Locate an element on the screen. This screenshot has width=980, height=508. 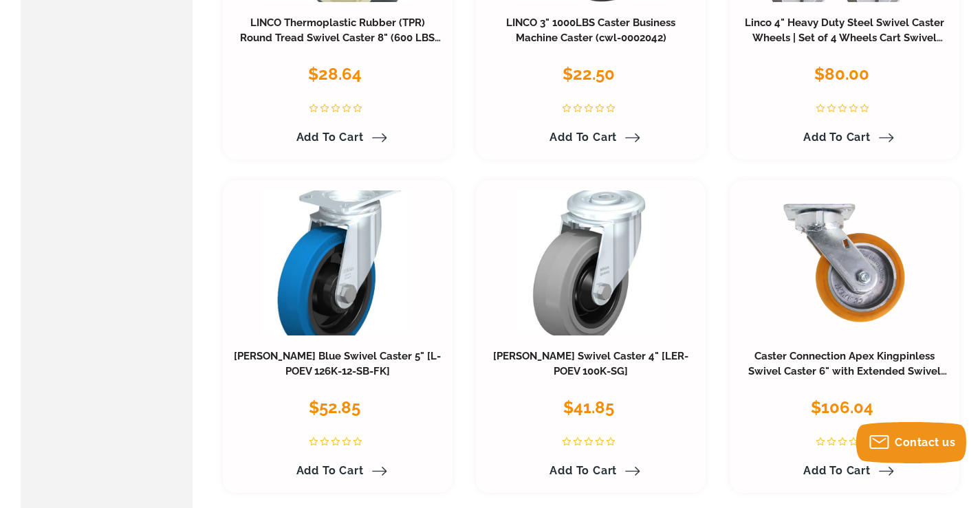
span: $80.00 is located at coordinates (842, 74).